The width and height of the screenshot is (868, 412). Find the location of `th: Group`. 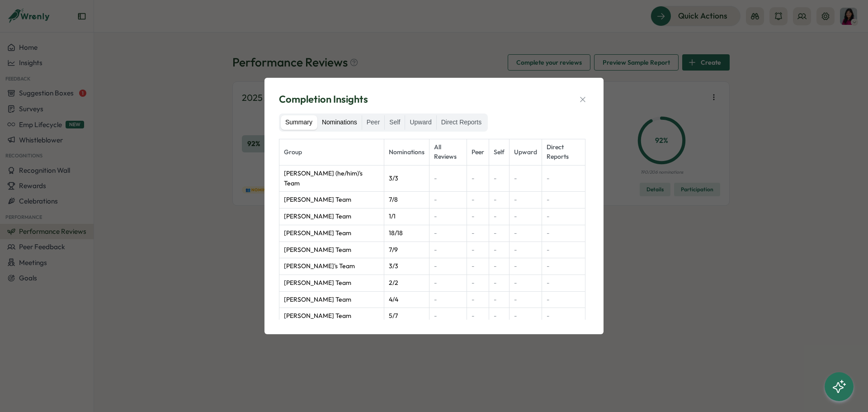

th: Group is located at coordinates (332, 152).